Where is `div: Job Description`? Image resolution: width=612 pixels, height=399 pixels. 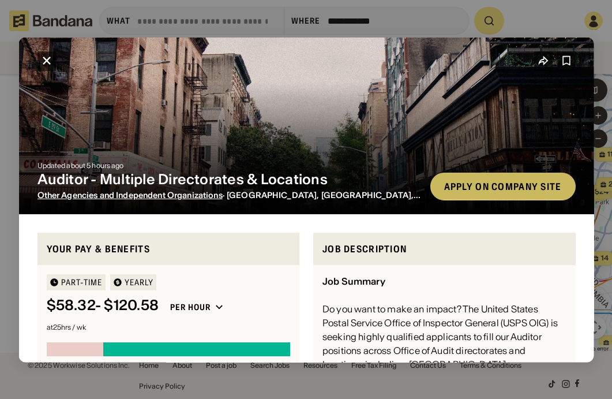
div: Job Description is located at coordinates (445, 248).